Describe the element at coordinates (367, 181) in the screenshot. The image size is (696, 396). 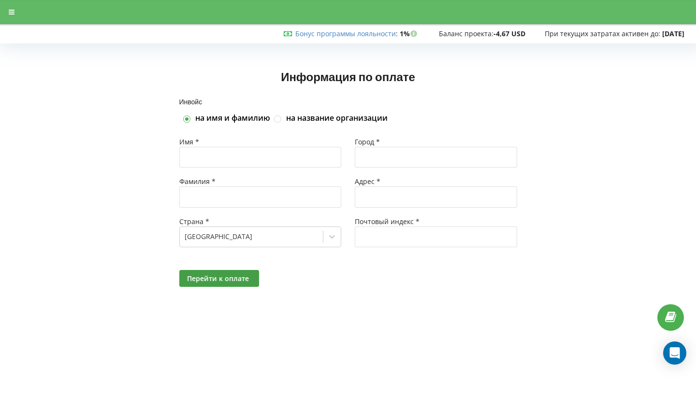
I see `span: Адрес *` at that location.